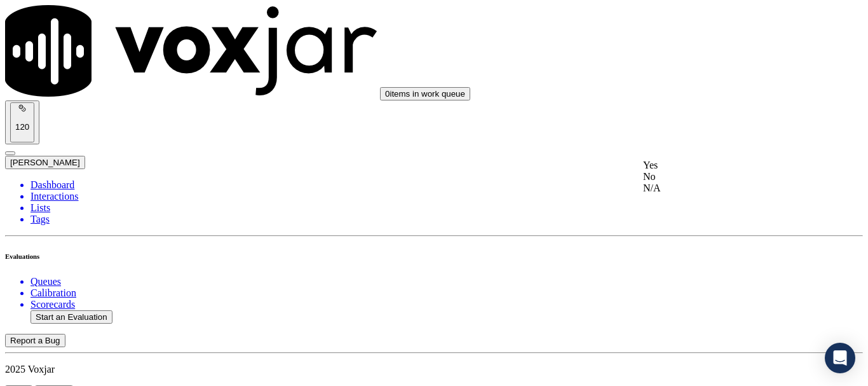 The image size is (868, 386). Describe the element at coordinates (447, 208) in the screenshot. I see `a: Lists` at that location.